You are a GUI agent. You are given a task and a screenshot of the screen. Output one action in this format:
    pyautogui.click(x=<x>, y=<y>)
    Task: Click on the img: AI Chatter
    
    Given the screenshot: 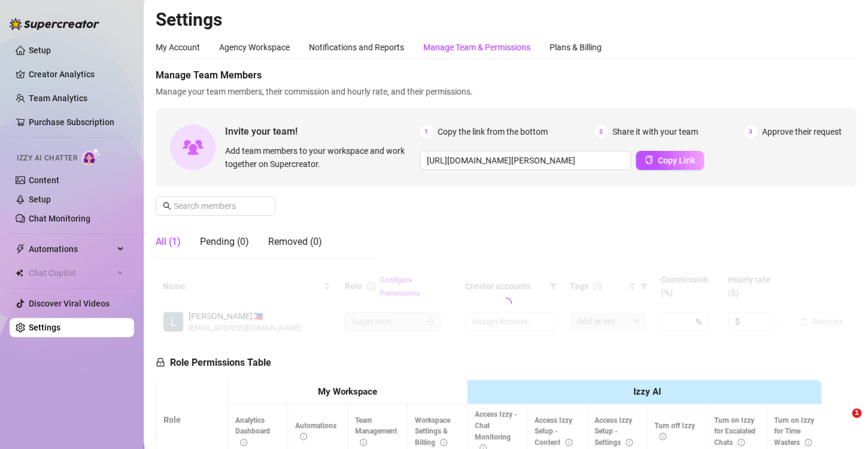 What is the action you would take?
    pyautogui.click(x=91, y=156)
    